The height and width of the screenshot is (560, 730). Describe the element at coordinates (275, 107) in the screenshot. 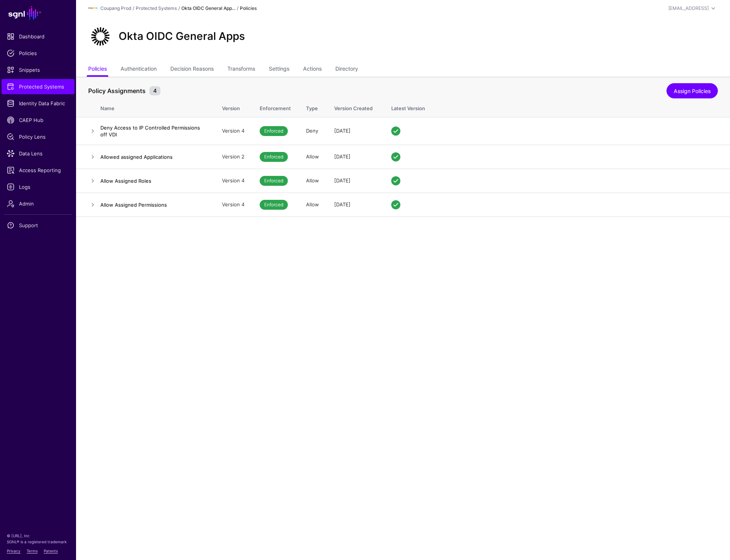

I see `th: Enforcement` at that location.